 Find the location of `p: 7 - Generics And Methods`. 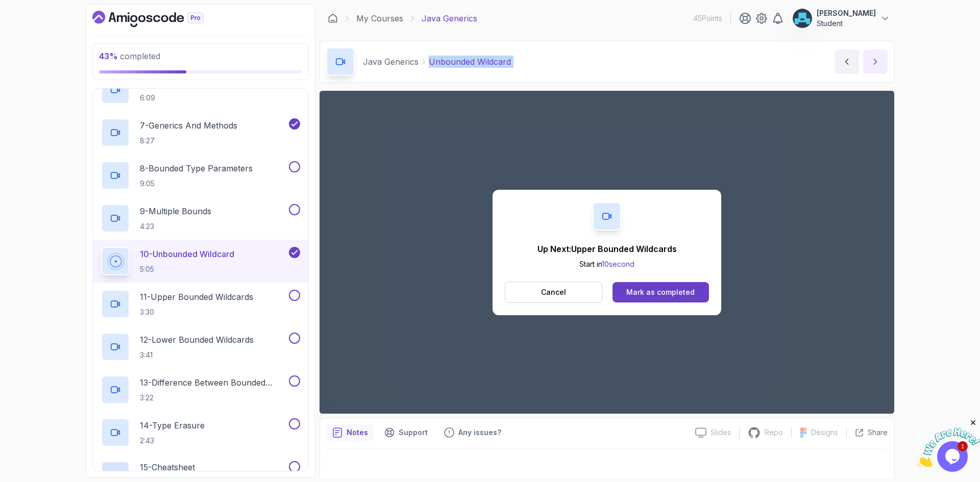

p: 7 - Generics And Methods is located at coordinates (188, 126).